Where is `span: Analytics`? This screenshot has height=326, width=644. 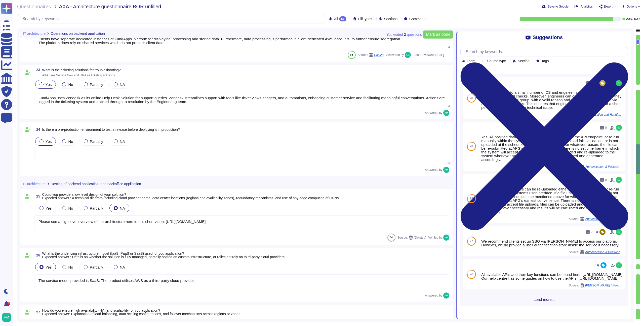
span: Analytics is located at coordinates (587, 6).